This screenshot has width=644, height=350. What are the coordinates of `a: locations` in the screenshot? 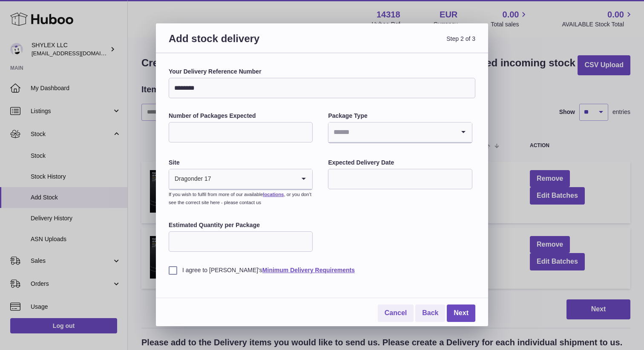 It's located at (272, 194).